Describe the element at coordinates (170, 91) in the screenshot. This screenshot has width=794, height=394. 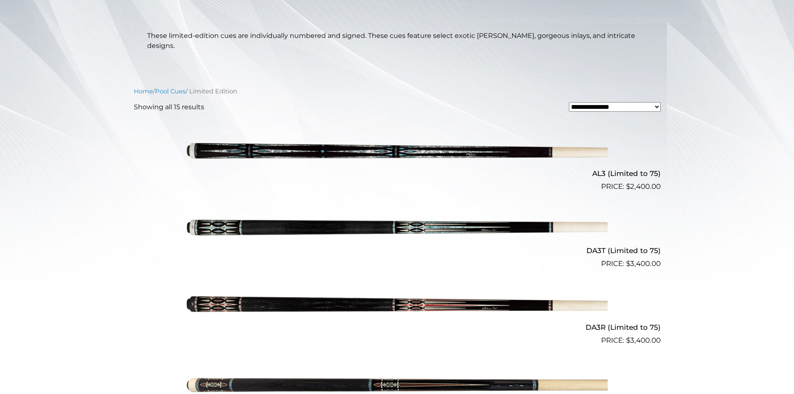
I see `a: Pool Cues` at that location.